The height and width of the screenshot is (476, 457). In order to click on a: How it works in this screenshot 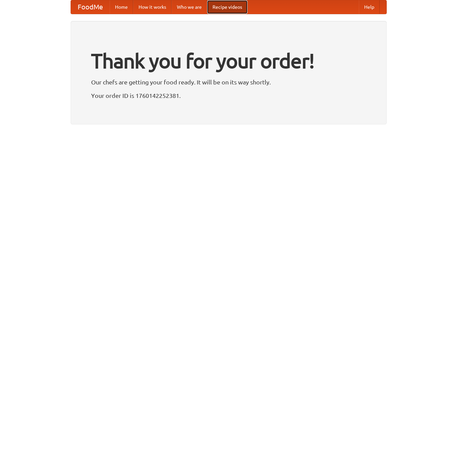, I will do `click(153, 7)`.